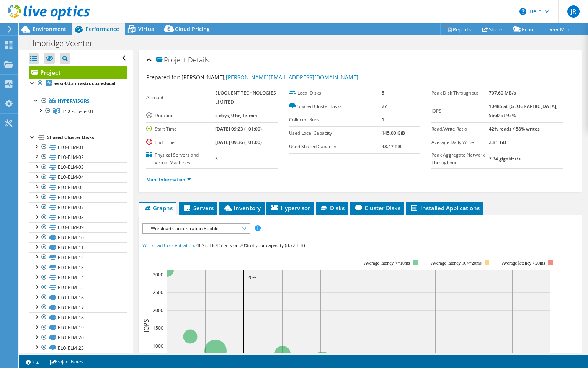 This screenshot has height=368, width=588. What do you see at coordinates (78, 237) in the screenshot?
I see `a: ELO-ELM-10` at bounding box center [78, 237].